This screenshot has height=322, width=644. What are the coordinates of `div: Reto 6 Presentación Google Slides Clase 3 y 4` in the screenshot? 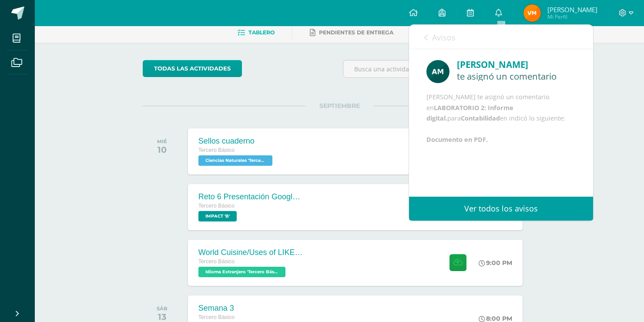 It's located at (251, 197).